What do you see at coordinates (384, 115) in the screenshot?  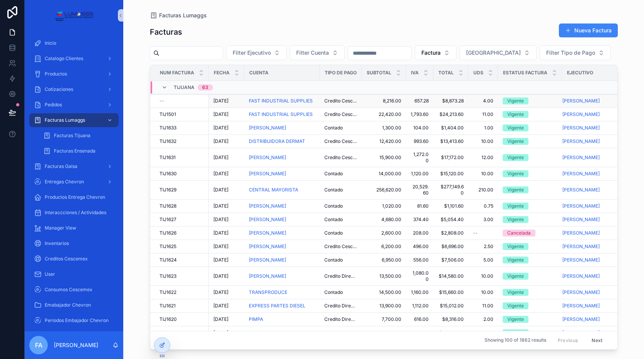 I see `a: 22,420.00` at bounding box center [384, 115].